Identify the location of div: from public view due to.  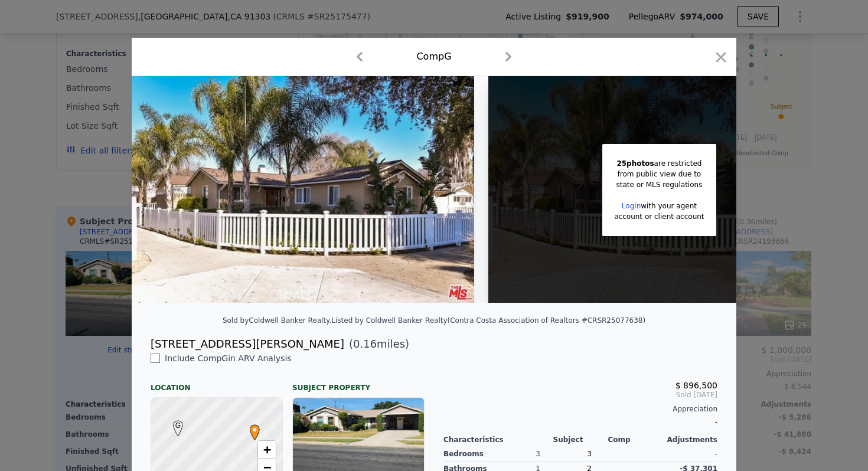
(659, 174).